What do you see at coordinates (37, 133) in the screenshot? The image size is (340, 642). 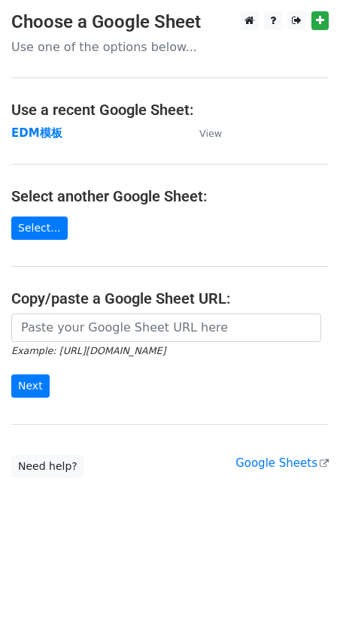 I see `strong: EDM模板` at bounding box center [37, 133].